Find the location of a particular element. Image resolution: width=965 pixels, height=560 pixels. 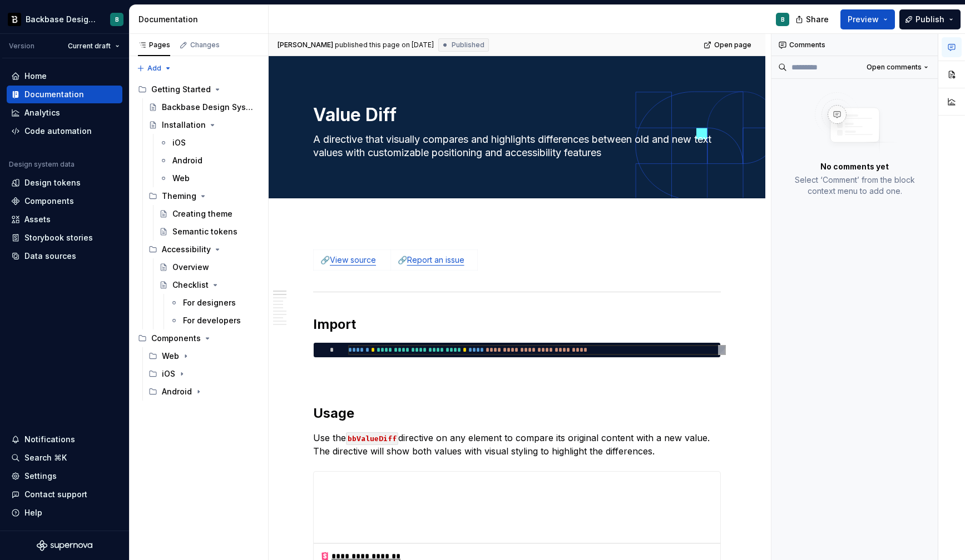

p: Select ‘Comment’ from the block context menu to add one. is located at coordinates (854, 186).